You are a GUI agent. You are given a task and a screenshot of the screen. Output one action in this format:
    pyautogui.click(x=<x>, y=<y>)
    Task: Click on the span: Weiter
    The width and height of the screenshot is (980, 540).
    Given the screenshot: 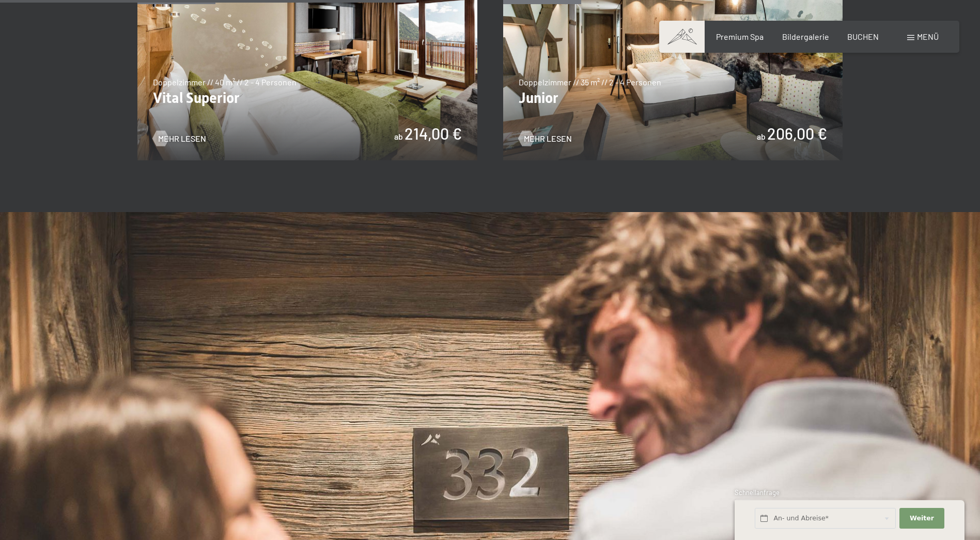 What is the action you would take?
    pyautogui.click(x=922, y=518)
    